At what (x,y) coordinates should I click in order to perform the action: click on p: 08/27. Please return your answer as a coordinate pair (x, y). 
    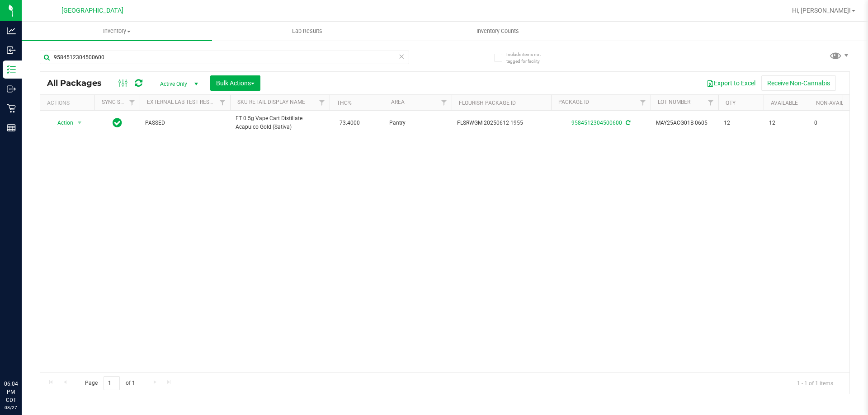
    Looking at the image, I should click on (11, 407).